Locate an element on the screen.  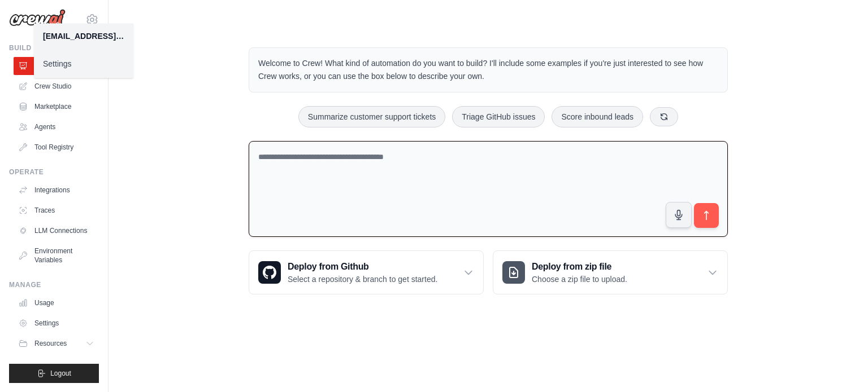
a: Traces is located at coordinates (56, 210).